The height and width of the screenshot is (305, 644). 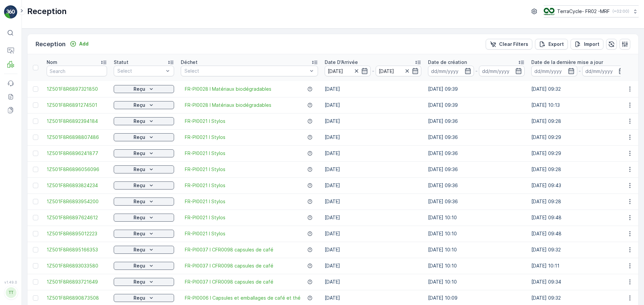 What do you see at coordinates (567, 62) in the screenshot?
I see `p: Date de la dernière mise a jour` at bounding box center [567, 62].